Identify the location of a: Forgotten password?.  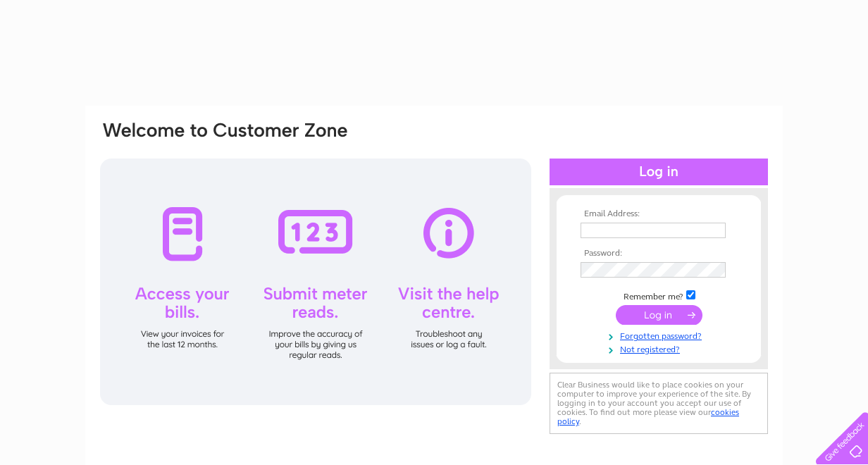
(660, 335).